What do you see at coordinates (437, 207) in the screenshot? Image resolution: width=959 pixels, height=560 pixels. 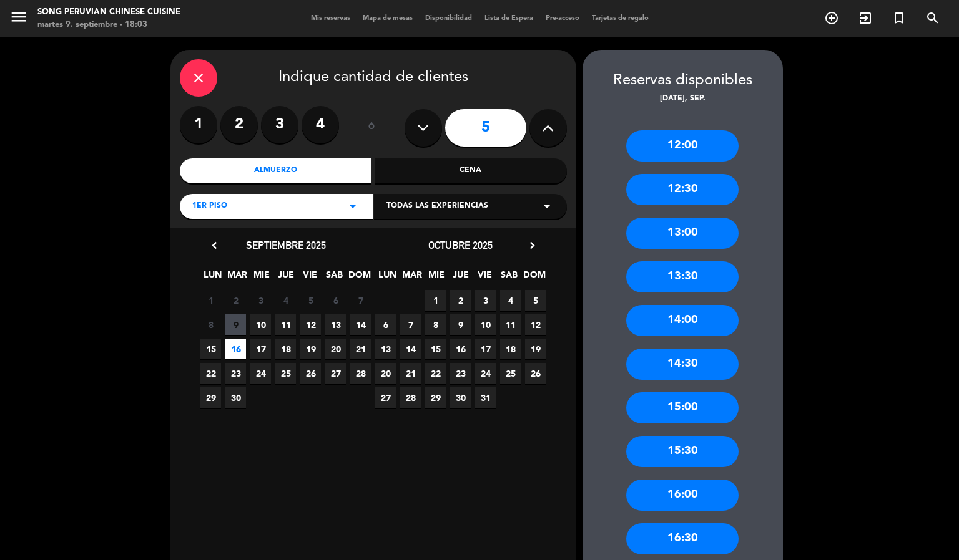 I see `span: Todas las experiencias` at bounding box center [437, 207].